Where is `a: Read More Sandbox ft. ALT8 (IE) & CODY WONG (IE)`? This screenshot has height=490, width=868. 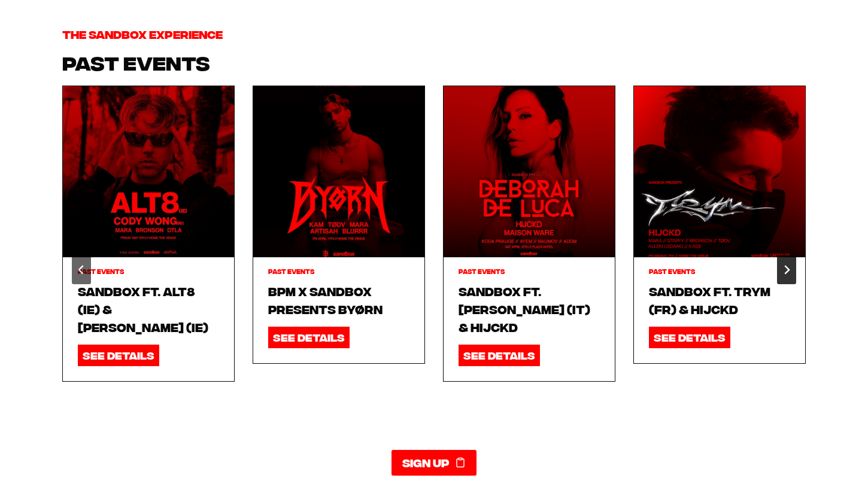
a: Read More Sandbox ft. ALT8 (IE) & CODY WONG (IE) is located at coordinates (149, 172).